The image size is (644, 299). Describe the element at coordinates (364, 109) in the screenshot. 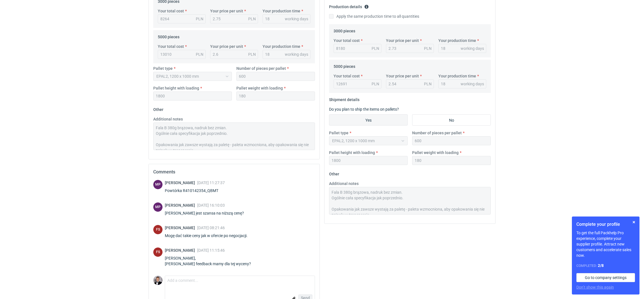

I see `label: Do you plan to ship the items on pallets?` at that location.